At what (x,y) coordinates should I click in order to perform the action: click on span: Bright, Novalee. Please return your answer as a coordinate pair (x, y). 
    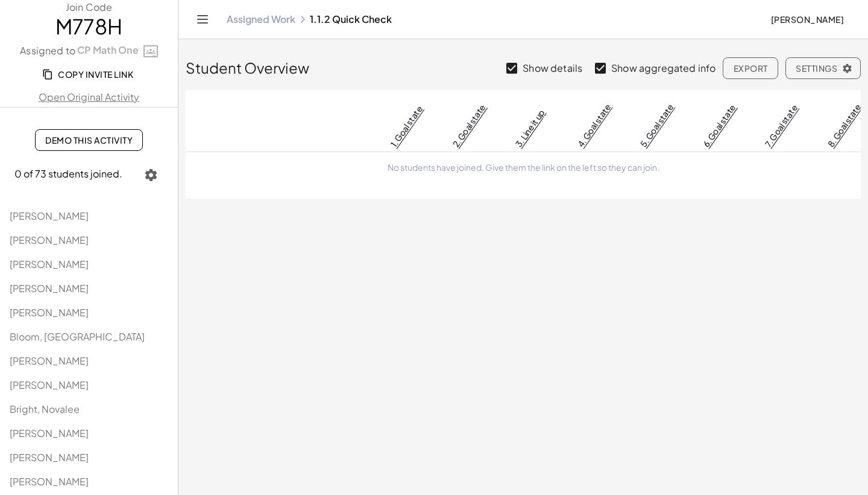
    Looking at the image, I should click on (45, 409).